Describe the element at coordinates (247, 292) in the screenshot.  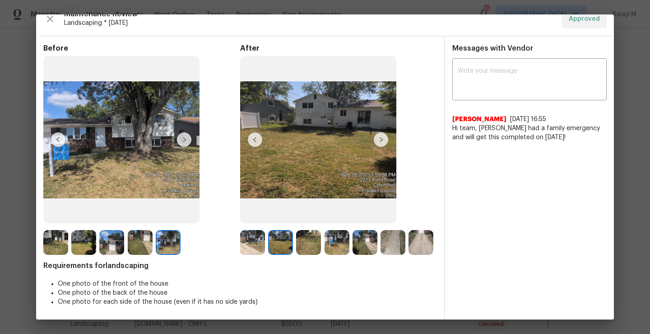
I see `li: One photo of the back of the house` at that location.